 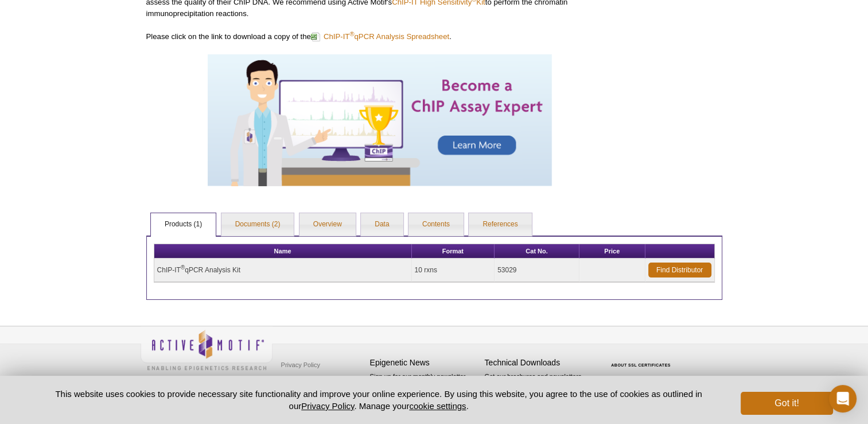 What do you see at coordinates (453, 251) in the screenshot?
I see `th: Format` at bounding box center [453, 251].